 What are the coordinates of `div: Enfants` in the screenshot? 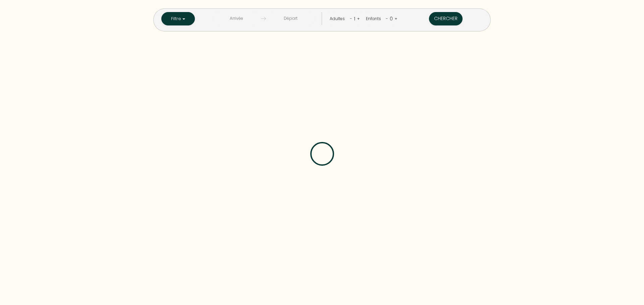 It's located at (374, 19).